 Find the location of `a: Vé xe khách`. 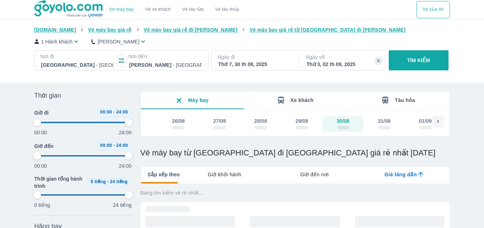

a: Vé xe khách is located at coordinates (158, 9).